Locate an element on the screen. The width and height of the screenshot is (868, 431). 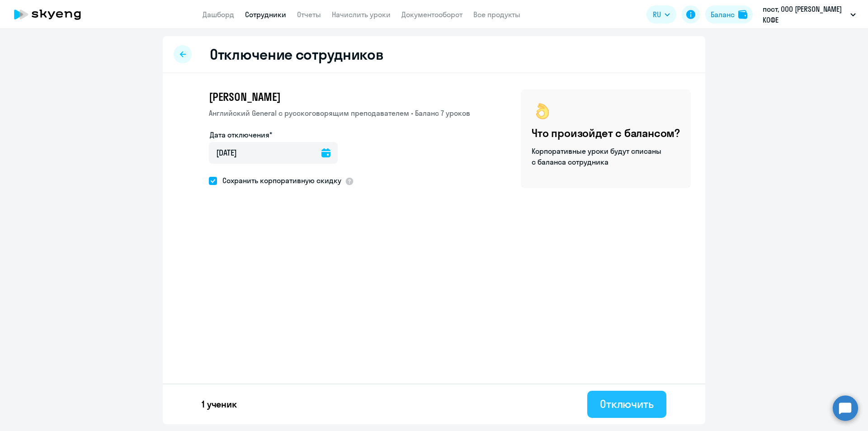
img: ok is located at coordinates (543, 111).